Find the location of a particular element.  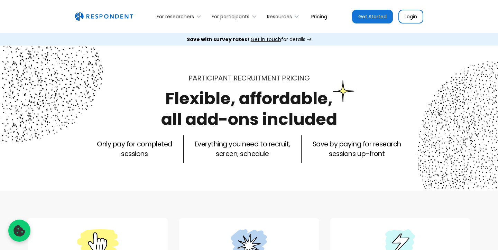

span: PRICING is located at coordinates (296, 78).